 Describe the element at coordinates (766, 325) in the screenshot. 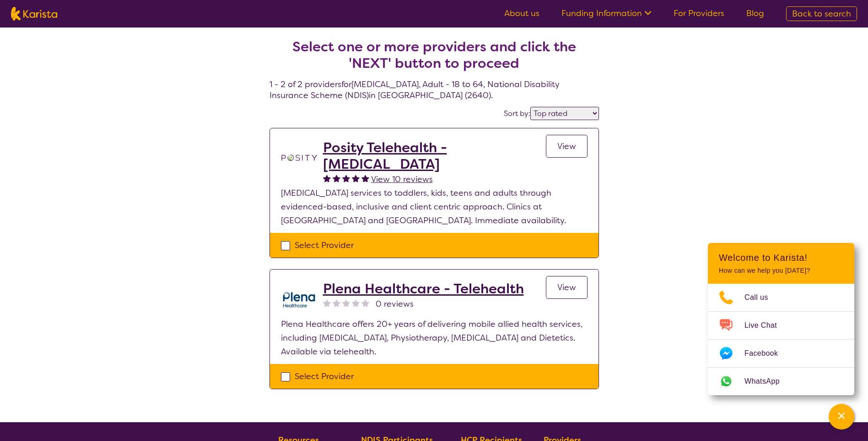

I see `span: Live Chat` at that location.